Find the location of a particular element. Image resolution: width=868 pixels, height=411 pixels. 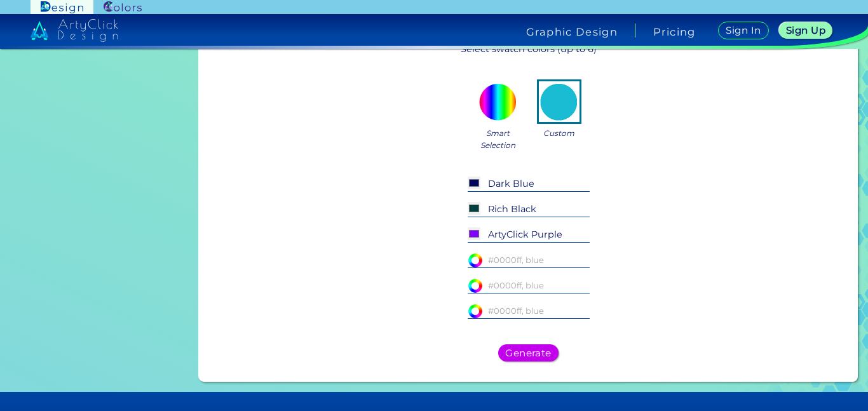

a: Sign In is located at coordinates (744, 31).